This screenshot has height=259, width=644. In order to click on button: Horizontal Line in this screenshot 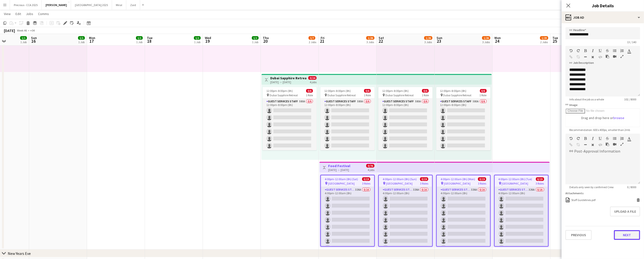, I will do `click(586, 145)`.